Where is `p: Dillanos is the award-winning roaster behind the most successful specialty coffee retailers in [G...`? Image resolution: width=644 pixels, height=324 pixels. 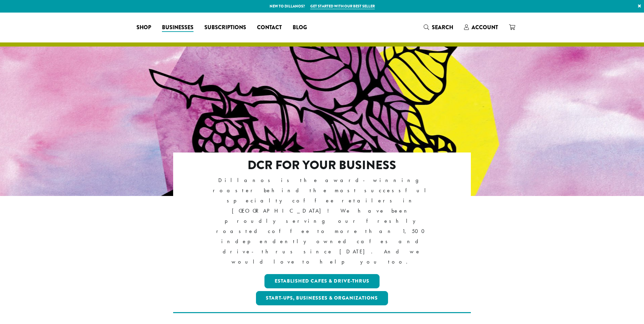
p: Dillanos is the award-winning roaster behind the most successful specialty coffee retailers in [G... is located at coordinates (322, 221).